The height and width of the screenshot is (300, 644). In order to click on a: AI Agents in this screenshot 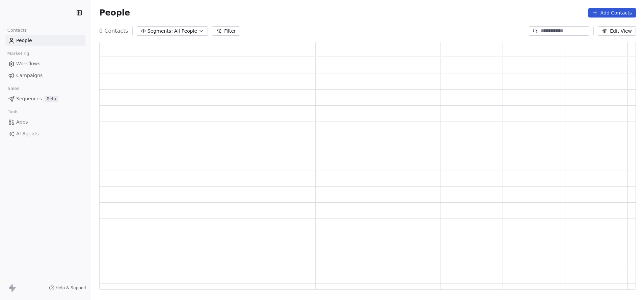, I will do `click(45, 134)`.